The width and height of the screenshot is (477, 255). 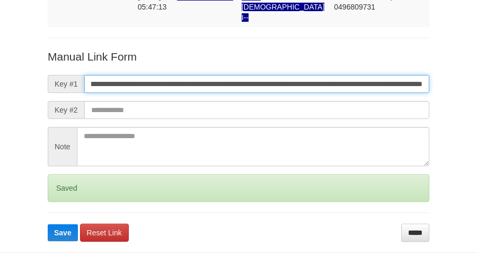 I want to click on p: Manual Link Form, so click(x=239, y=56).